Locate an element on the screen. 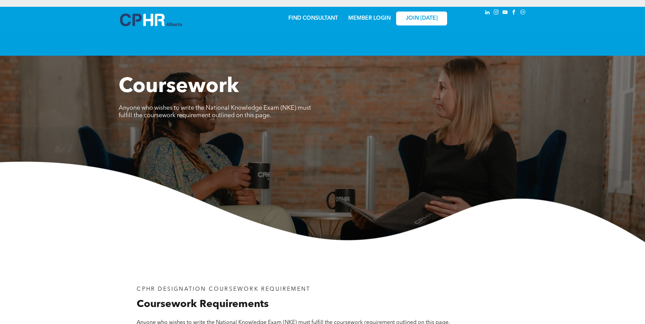  a: linkedin is located at coordinates (488, 13).